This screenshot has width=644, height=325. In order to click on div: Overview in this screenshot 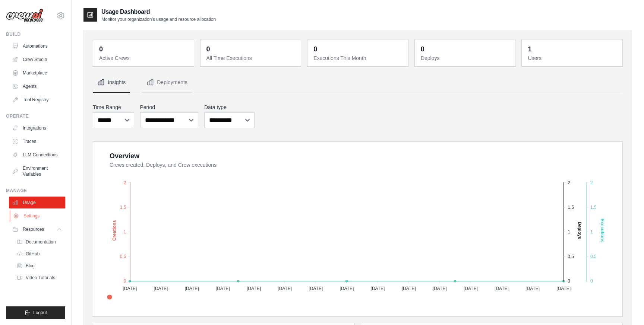, I will do `click(124, 156)`.